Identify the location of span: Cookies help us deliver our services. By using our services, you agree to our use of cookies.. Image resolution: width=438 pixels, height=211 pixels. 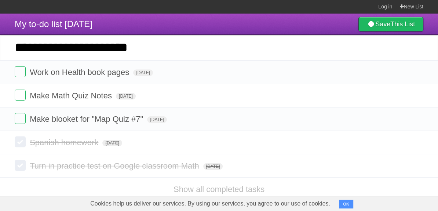
(210, 204).